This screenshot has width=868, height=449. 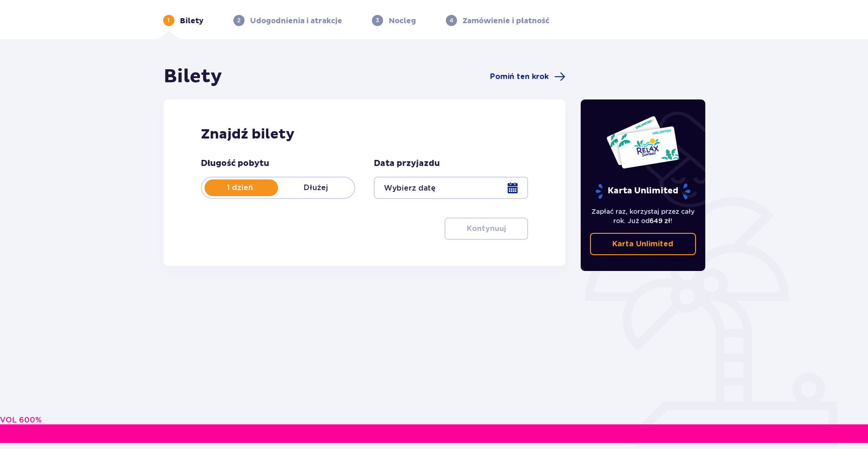 I want to click on p: Długość pobytu, so click(x=234, y=163).